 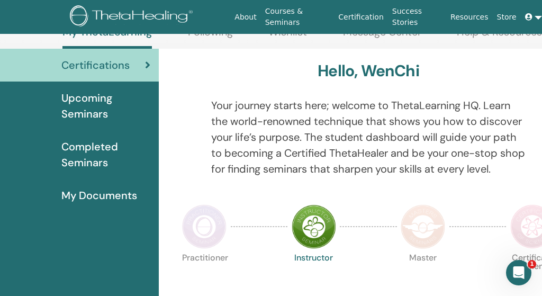 What do you see at coordinates (507, 17) in the screenshot?
I see `a: Store` at bounding box center [507, 17].